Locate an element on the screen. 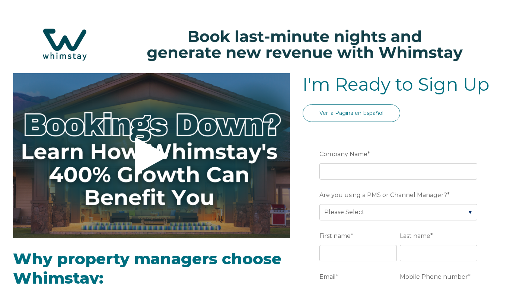  a: Ver la Pagina en Español is located at coordinates (351, 113).